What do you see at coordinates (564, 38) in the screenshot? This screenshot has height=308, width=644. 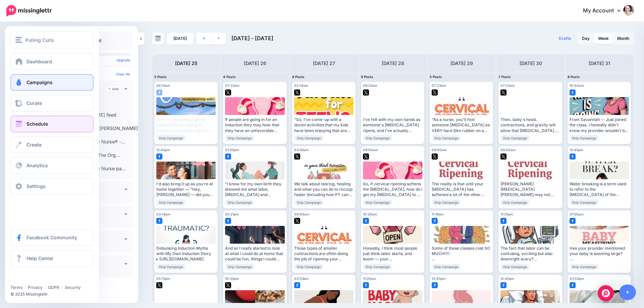 I see `a: Drafts` at bounding box center [564, 38].